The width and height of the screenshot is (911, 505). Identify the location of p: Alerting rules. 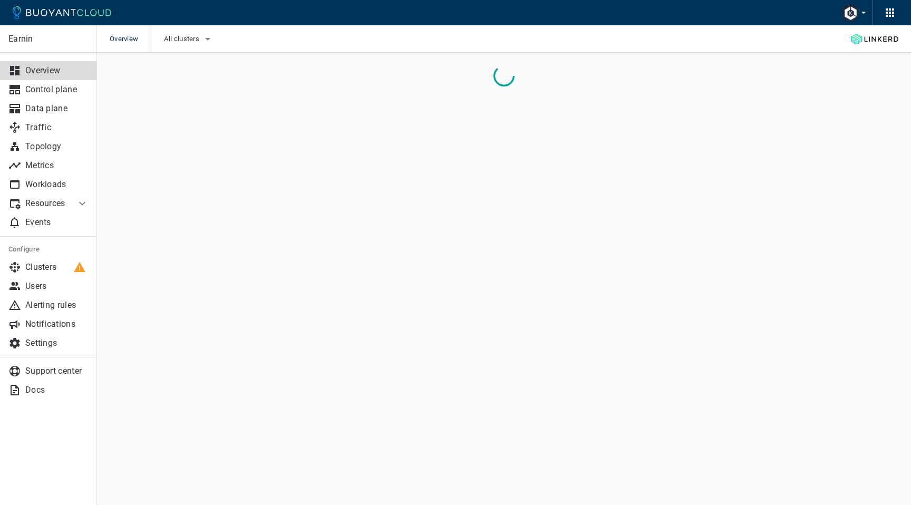
(57, 305).